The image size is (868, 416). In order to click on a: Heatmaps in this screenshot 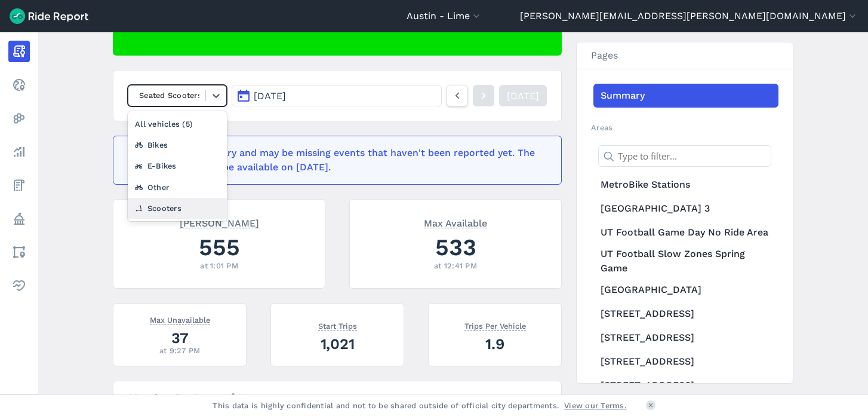, I will do `click(19, 118)`.